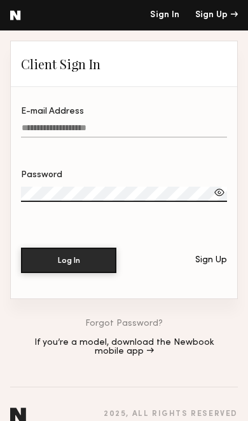  Describe the element at coordinates (124, 347) in the screenshot. I see `a: If you’re a model, download the Newbook mobile app →` at that location.